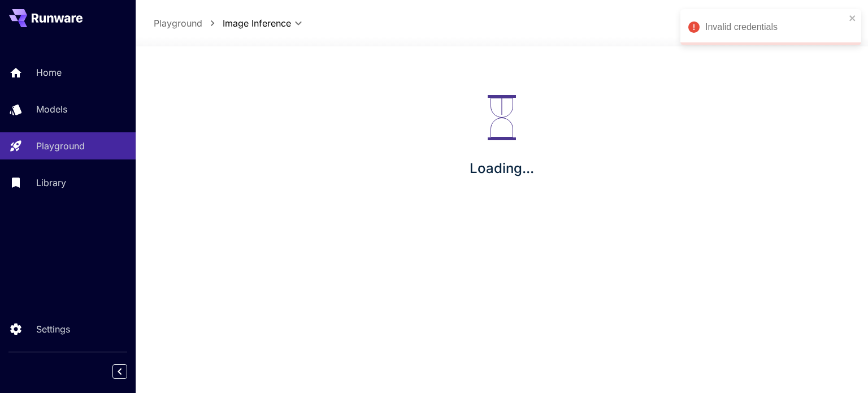 The width and height of the screenshot is (868, 393). Describe the element at coordinates (53, 330) in the screenshot. I see `p: Settings` at that location.